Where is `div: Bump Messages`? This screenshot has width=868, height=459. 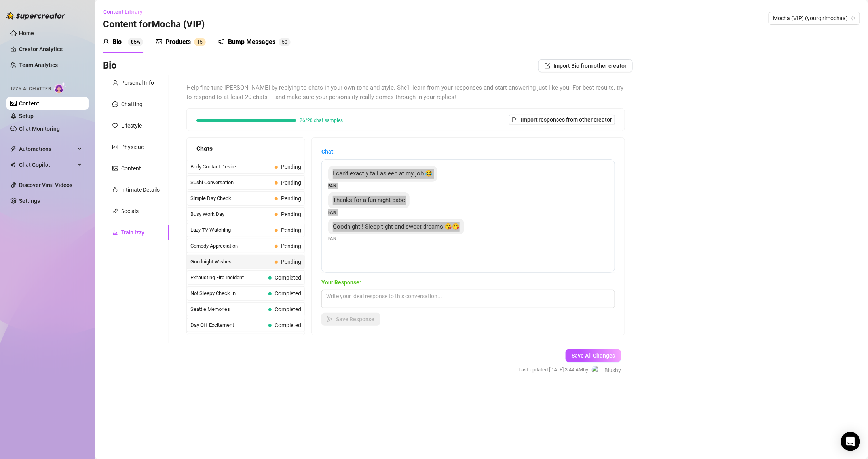
div: Bump Messages is located at coordinates (252, 42).